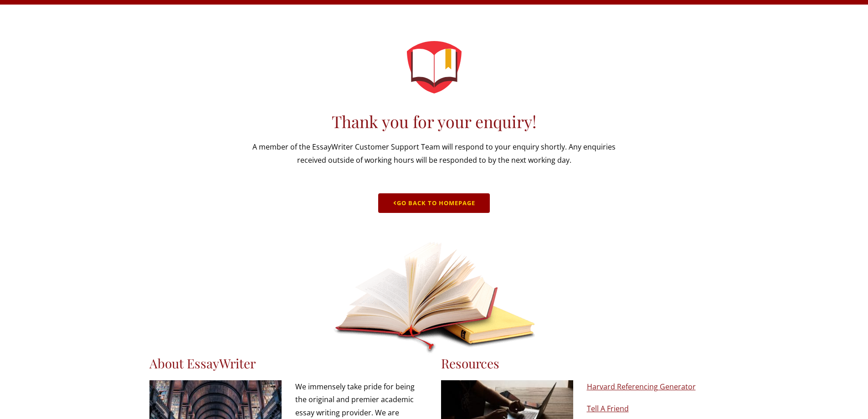 The image size is (868, 419). Describe the element at coordinates (215, 363) in the screenshot. I see `h3: About EssayWriter` at that location.